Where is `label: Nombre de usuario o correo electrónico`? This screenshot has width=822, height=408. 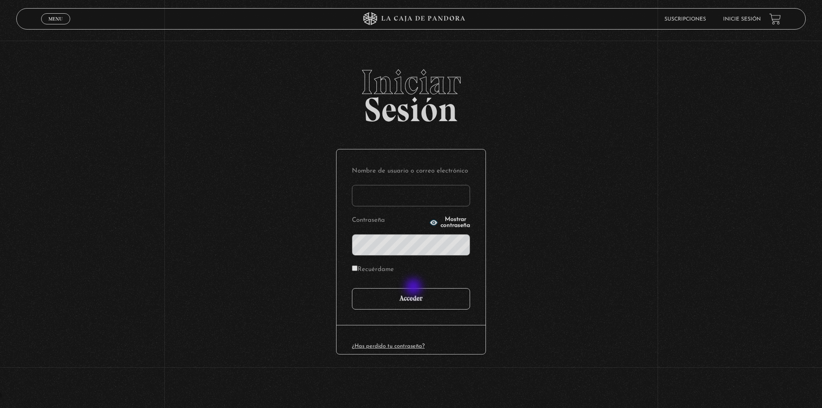
label: Nombre de usuario o correo electrónico is located at coordinates (411, 171).